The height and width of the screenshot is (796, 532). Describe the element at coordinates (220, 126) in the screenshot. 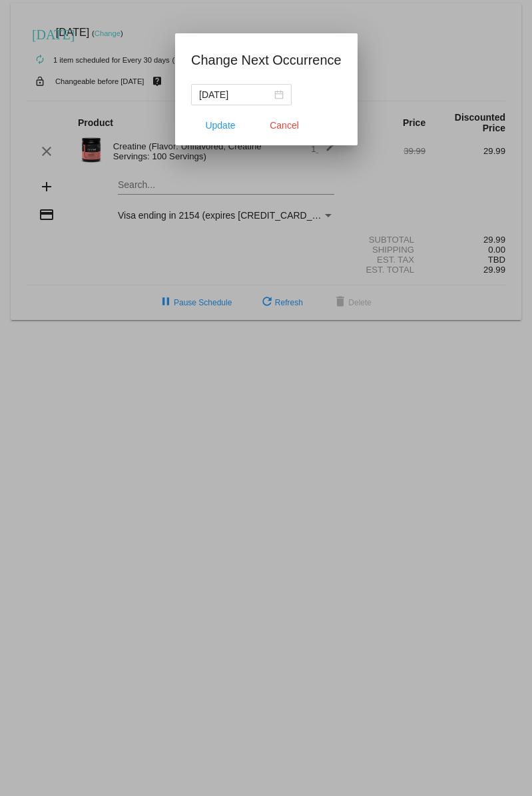

I see `span: Update` at that location.